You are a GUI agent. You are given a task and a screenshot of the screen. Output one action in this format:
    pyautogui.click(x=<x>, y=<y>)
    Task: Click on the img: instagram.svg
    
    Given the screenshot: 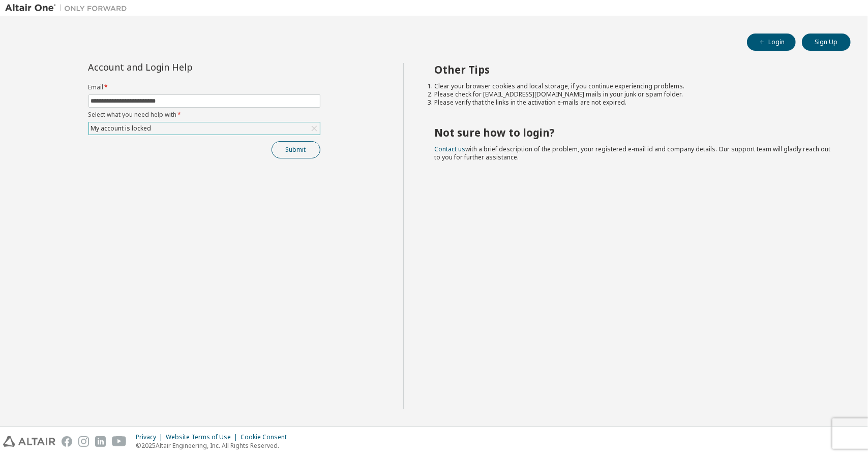 What is the action you would take?
    pyautogui.click(x=83, y=442)
    